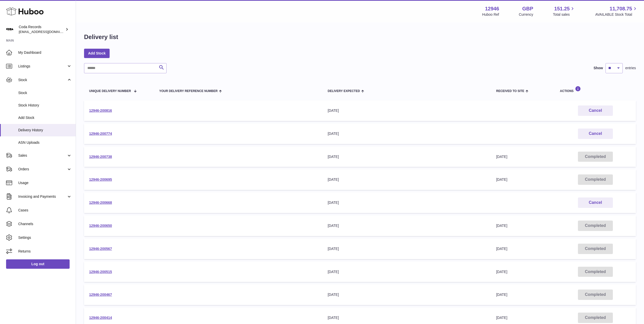 Image resolution: width=644 pixels, height=324 pixels. I want to click on a: 12946-200774, so click(100, 134).